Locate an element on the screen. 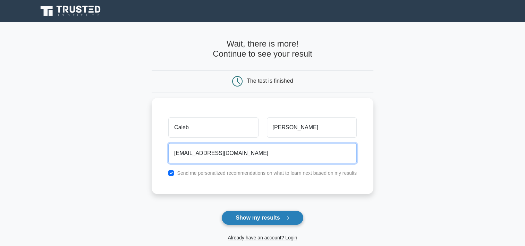  input: First name is located at coordinates (213, 127).